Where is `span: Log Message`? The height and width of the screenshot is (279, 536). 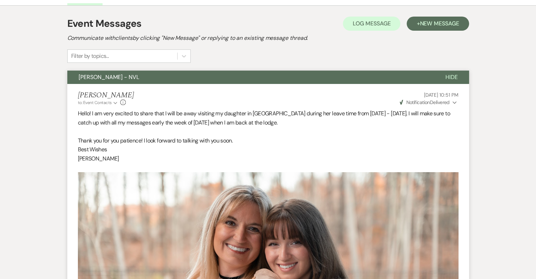
span: Log Message is located at coordinates (371, 23).